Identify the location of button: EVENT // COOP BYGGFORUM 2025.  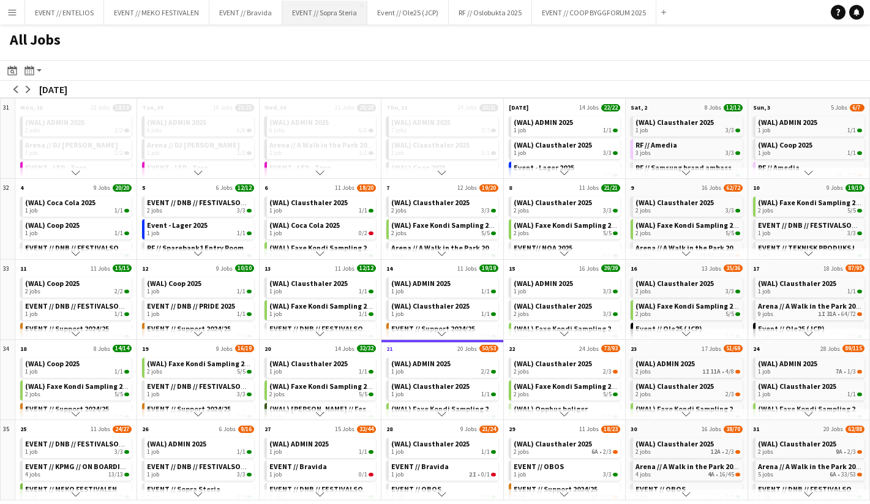
(594, 12).